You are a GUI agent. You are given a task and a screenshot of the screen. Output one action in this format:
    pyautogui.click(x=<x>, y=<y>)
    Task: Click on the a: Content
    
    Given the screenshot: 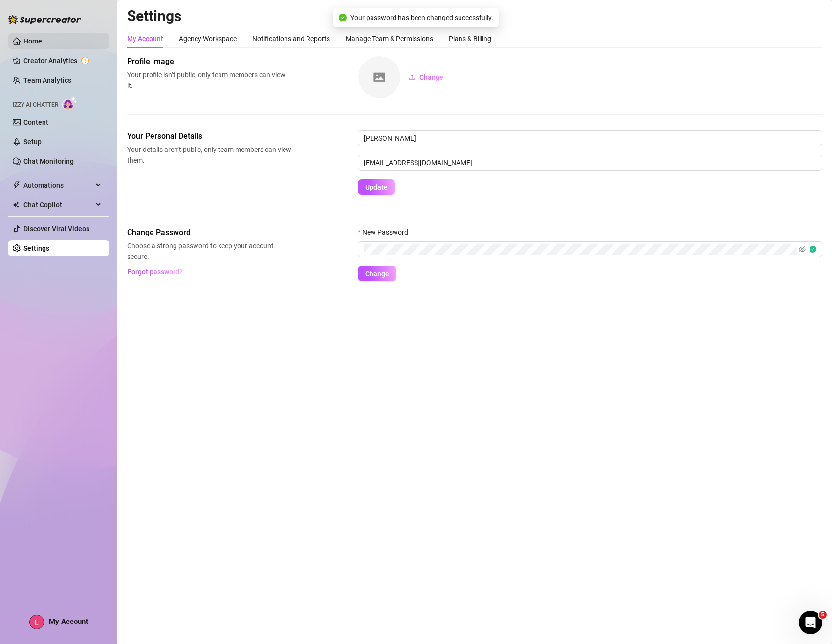 What is the action you would take?
    pyautogui.click(x=36, y=122)
    